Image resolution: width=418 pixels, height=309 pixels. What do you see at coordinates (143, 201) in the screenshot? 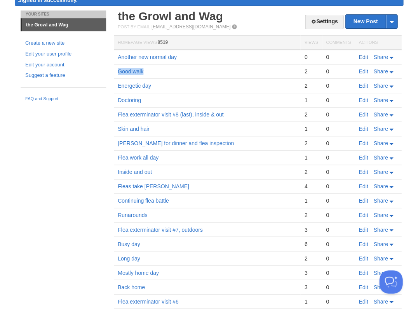
I see `a: Continuing flea battle` at bounding box center [143, 201].